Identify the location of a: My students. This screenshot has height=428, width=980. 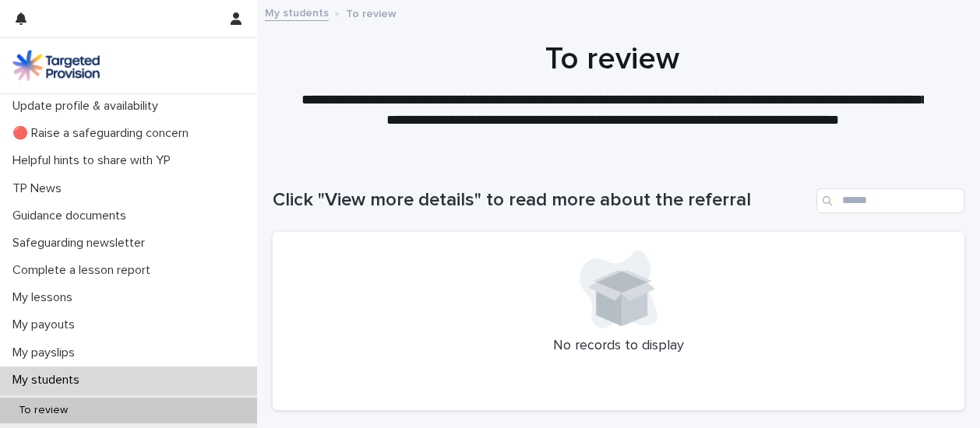
(297, 11).